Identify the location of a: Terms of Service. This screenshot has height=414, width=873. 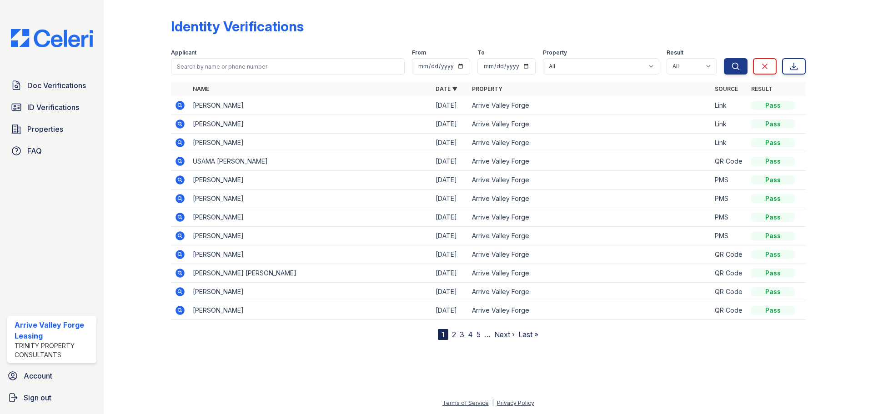
(466, 403).